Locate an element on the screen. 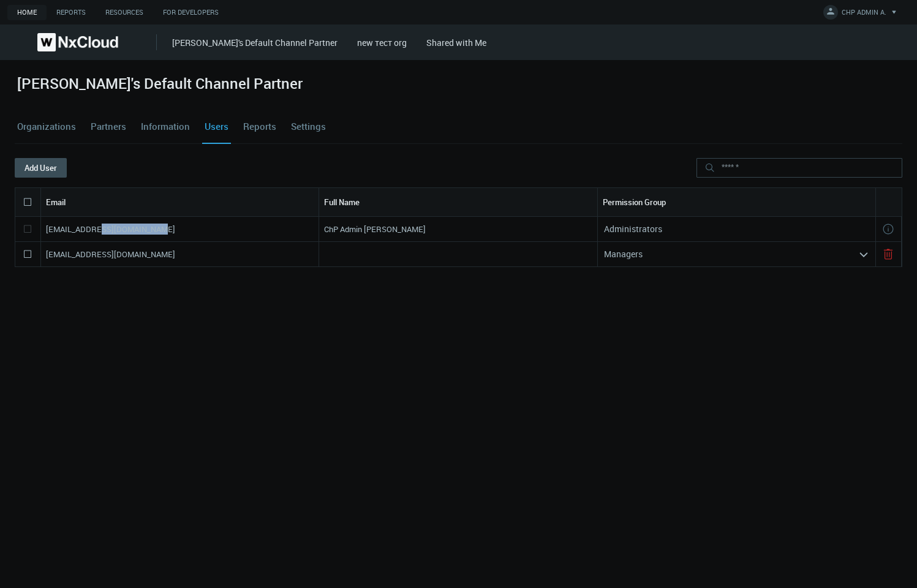  a: Home is located at coordinates (27, 12).